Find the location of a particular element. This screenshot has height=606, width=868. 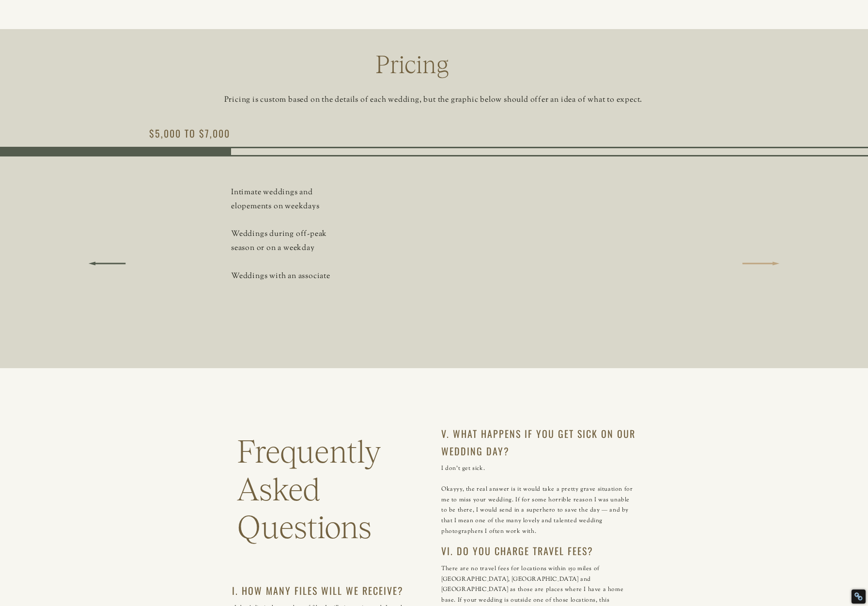

div: Restore Info Box &#10;&#10;NoFollow Info:&#10; META-Robots NoFollow: &#09;false&#10; META-Robots ... is located at coordinates (858, 597).